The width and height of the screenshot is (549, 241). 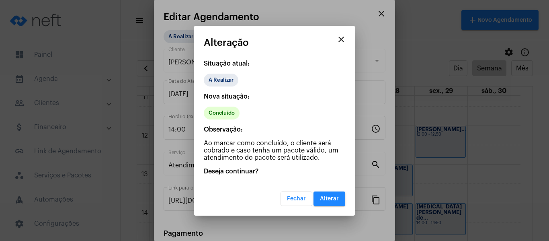 I want to click on p: Deseja continuar?, so click(x=275, y=171).